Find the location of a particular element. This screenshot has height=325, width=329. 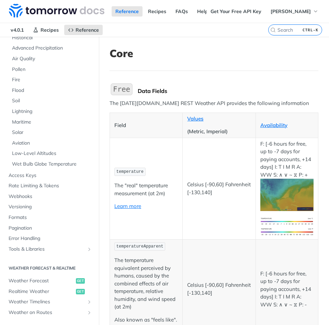

a: Fire is located at coordinates (51, 80).